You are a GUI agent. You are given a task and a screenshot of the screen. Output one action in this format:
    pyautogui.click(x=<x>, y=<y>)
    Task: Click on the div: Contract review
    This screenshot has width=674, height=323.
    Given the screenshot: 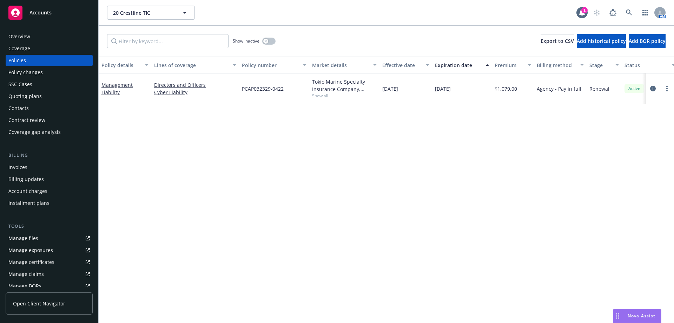 What is the action you would take?
    pyautogui.click(x=27, y=120)
    